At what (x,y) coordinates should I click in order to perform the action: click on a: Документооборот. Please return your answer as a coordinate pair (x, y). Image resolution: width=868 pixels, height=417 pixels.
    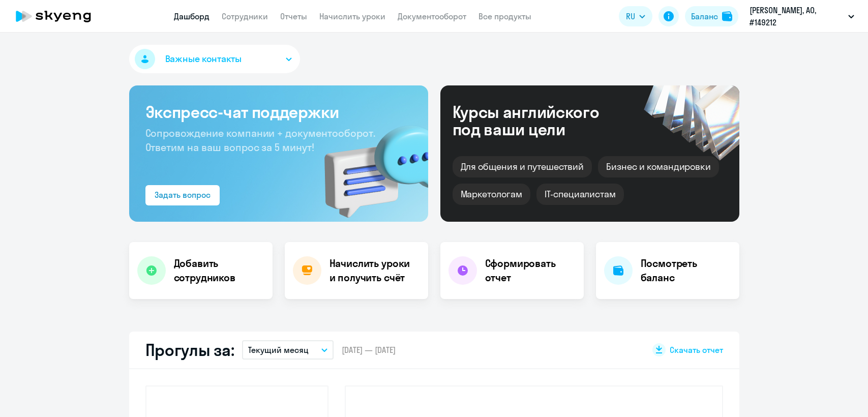
    Looking at the image, I should click on (432, 16).